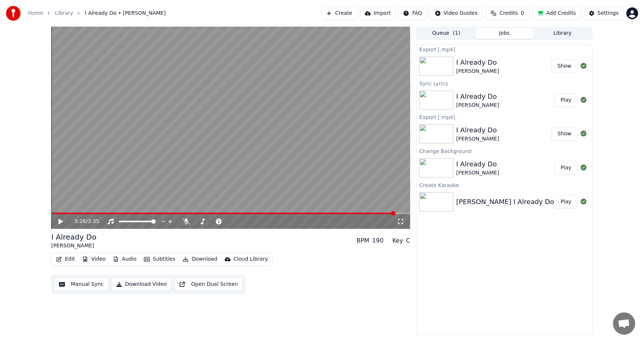 The height and width of the screenshot is (342, 644). Describe the element at coordinates (97, 13) in the screenshot. I see `nav: breadcrumb` at that location.